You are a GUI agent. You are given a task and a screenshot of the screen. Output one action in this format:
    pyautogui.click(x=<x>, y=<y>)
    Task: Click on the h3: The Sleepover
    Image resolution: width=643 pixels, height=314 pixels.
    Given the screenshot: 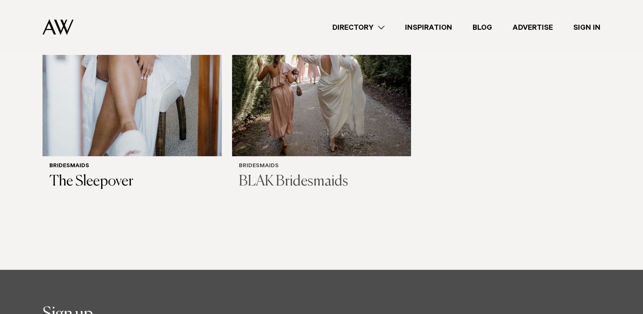 What is the action you would take?
    pyautogui.click(x=132, y=182)
    